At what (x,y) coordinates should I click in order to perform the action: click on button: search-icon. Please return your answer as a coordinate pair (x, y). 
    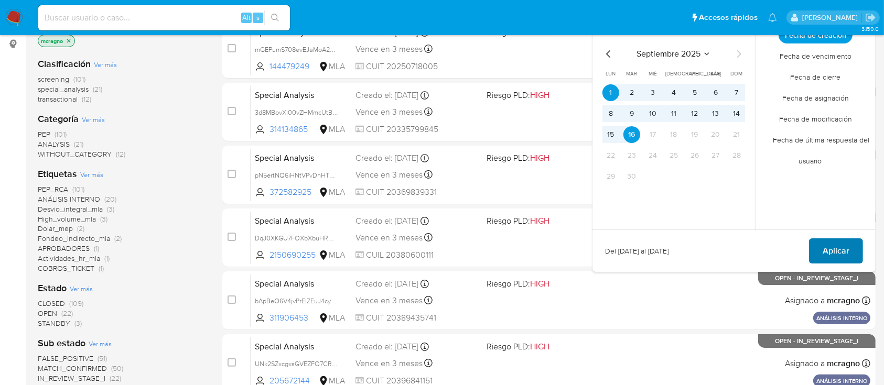
    Looking at the image, I should click on (275, 18).